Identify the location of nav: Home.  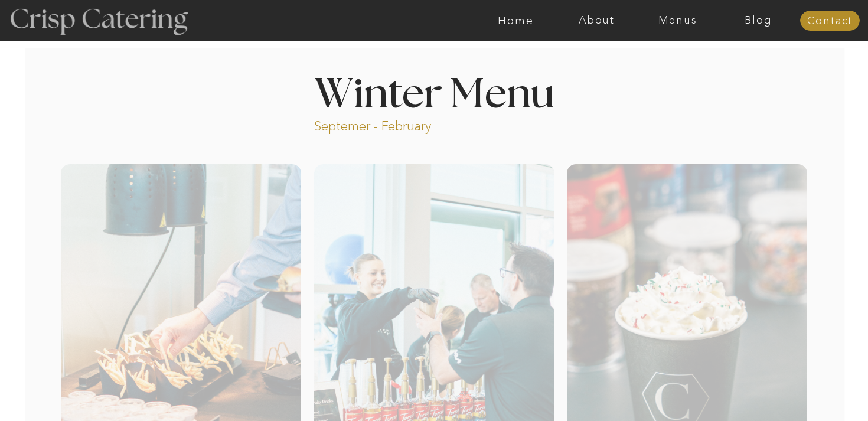
(516, 21).